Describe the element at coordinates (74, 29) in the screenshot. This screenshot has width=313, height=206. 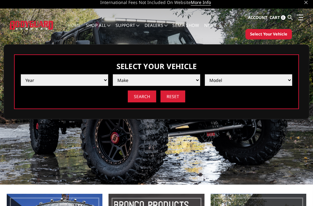
I see `a: Home` at that location.